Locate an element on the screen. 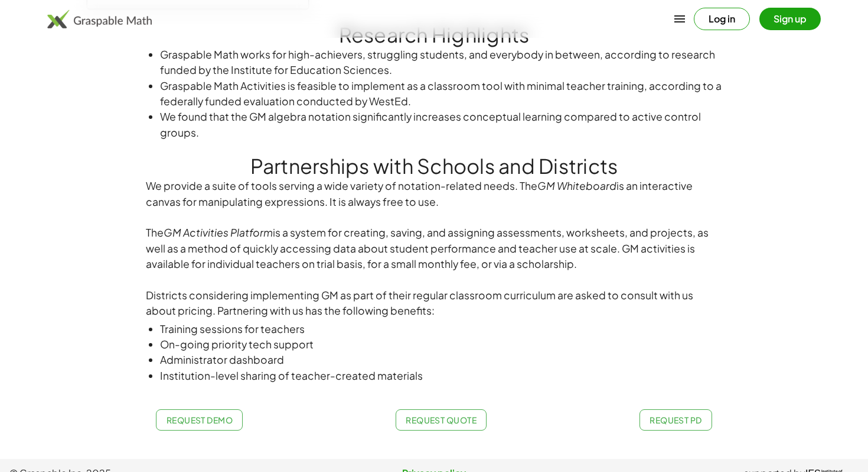 This screenshot has height=472, width=868. li: We found that the GM algebra notation significantly increases conceptual learning compared to act... is located at coordinates (441, 124).